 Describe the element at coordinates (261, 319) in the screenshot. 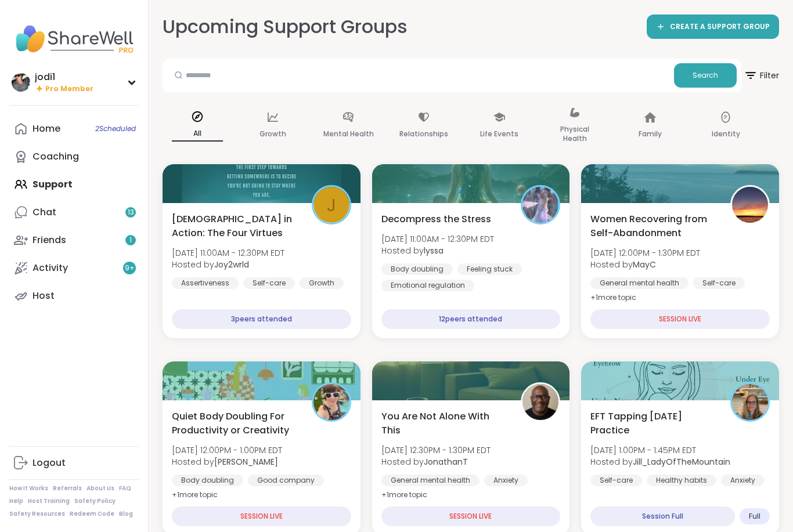

I see `div: 3 peers attended` at that location.